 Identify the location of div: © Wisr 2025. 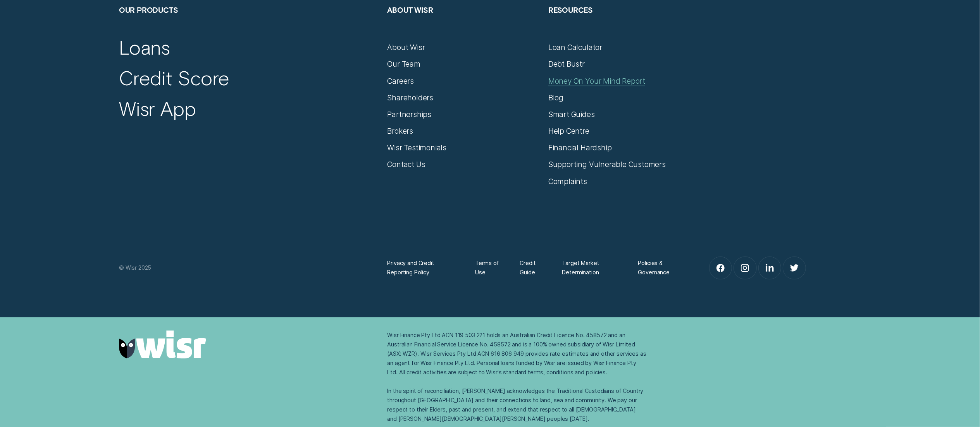
(248, 267).